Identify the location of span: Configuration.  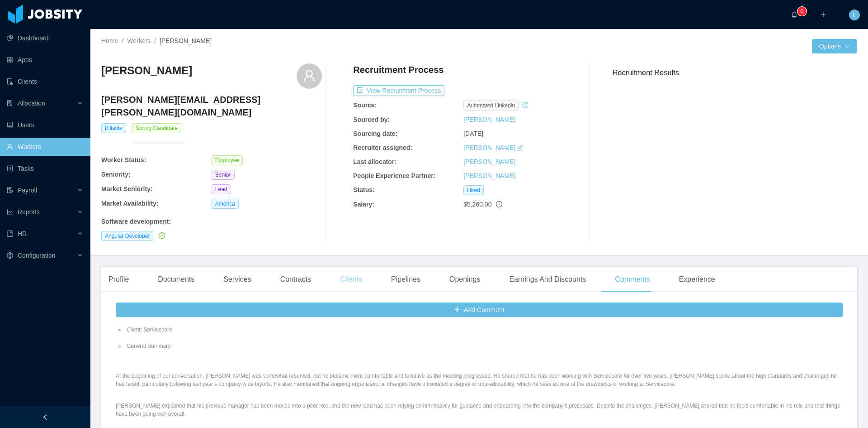
(36, 256).